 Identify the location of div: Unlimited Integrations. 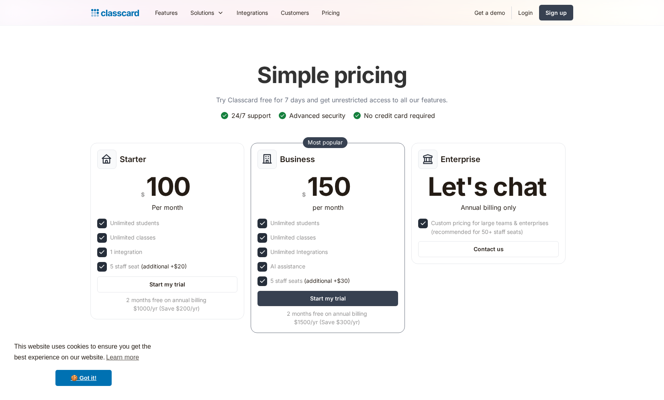
(299, 252).